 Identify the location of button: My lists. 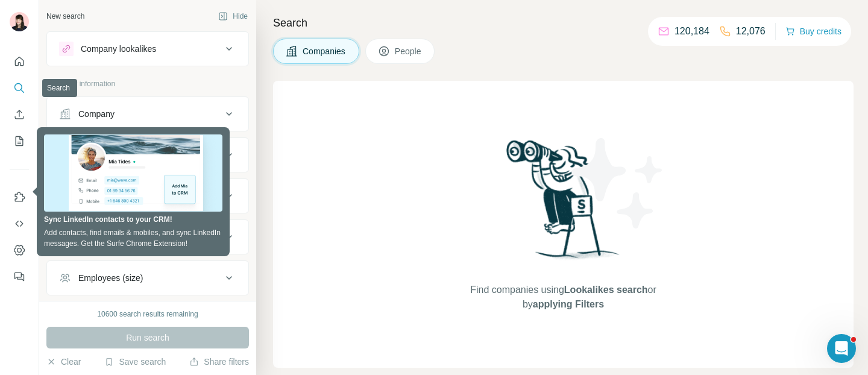
(19, 141).